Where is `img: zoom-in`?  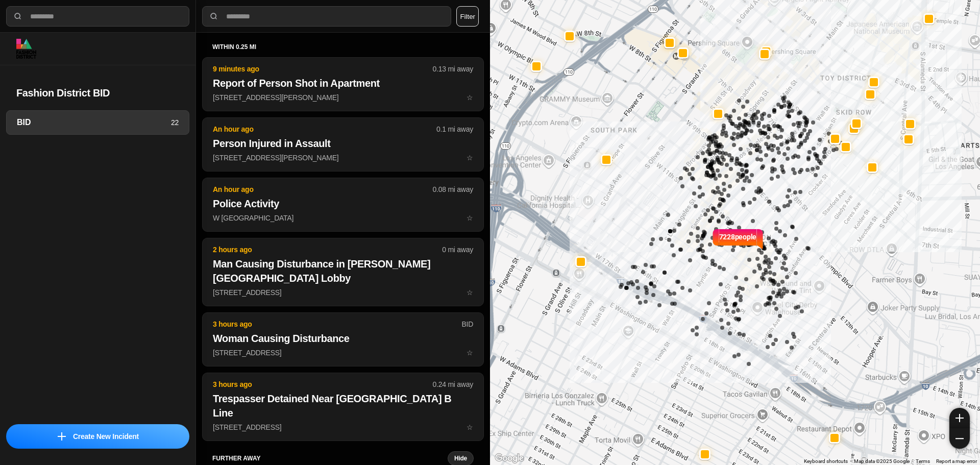
img: zoom-in is located at coordinates (960, 418).